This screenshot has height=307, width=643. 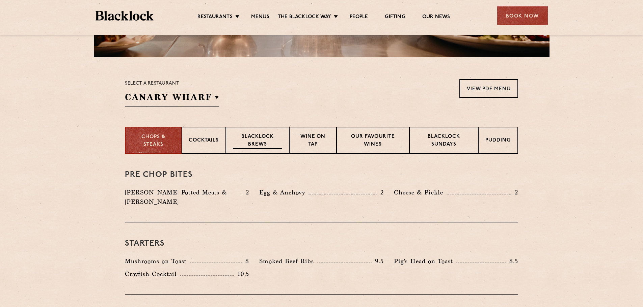 I want to click on p: Blacklock Brews, so click(x=257, y=141).